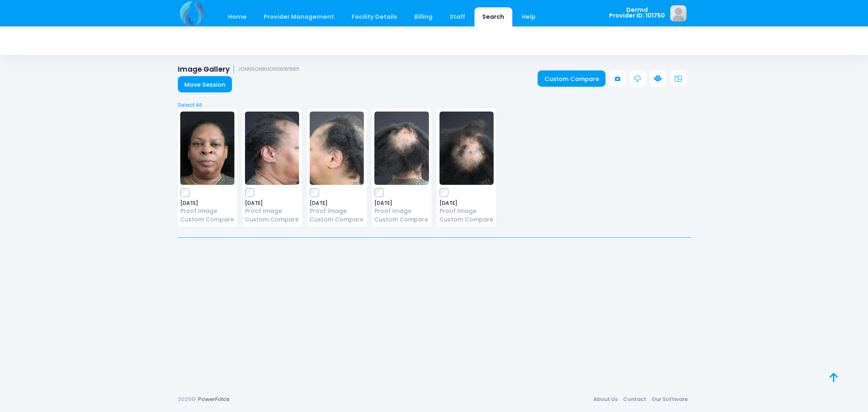  Describe the element at coordinates (528, 16) in the screenshot. I see `a: Help` at that location.